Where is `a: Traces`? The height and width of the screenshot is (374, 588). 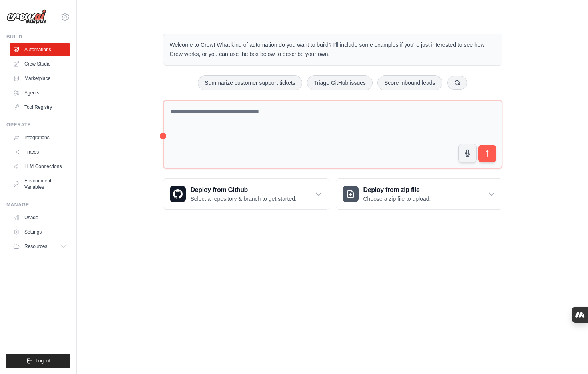
a: Traces is located at coordinates (40, 152).